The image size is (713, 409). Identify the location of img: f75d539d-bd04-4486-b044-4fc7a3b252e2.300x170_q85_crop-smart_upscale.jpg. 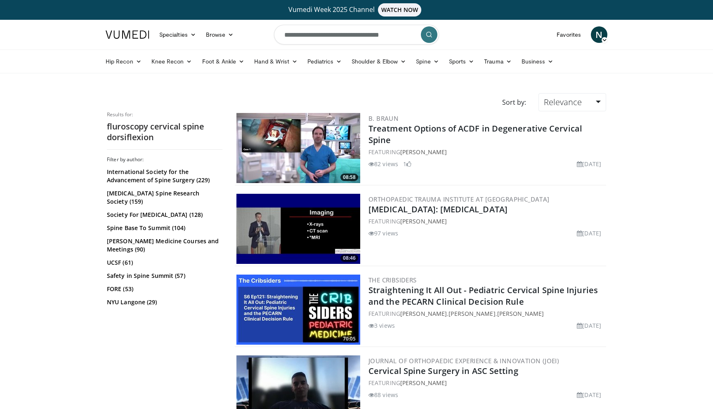
(298, 310).